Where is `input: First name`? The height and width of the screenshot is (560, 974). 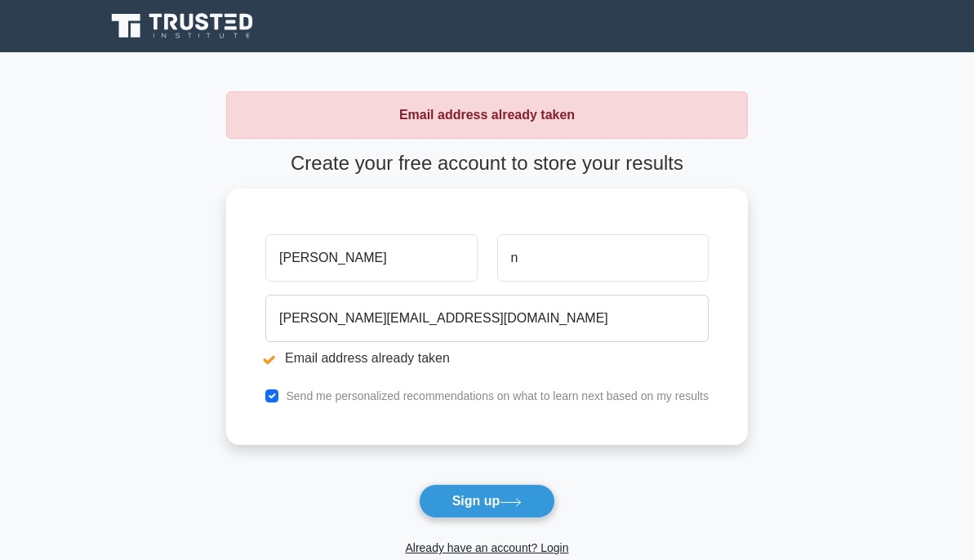
input: First name is located at coordinates (370, 258).